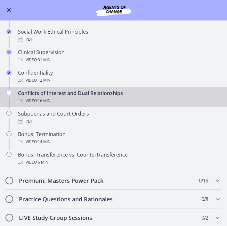 The image size is (227, 226). I want to click on span: · 16 min, so click(44, 101).